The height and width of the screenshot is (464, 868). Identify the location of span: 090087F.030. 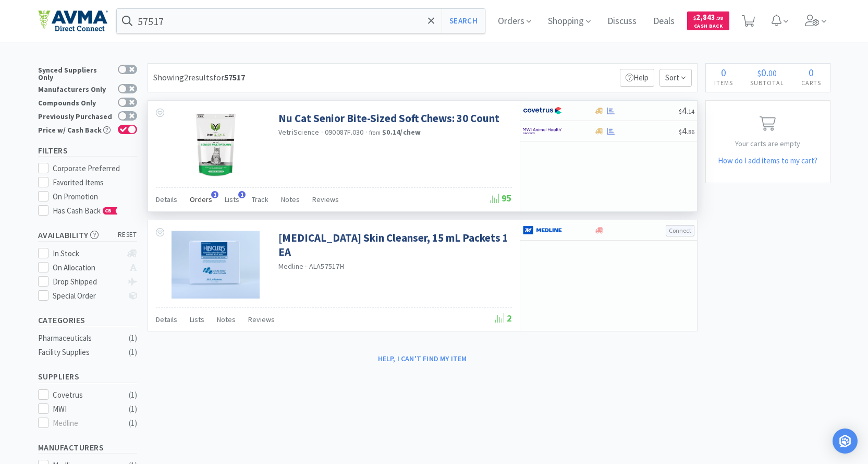
(344, 132).